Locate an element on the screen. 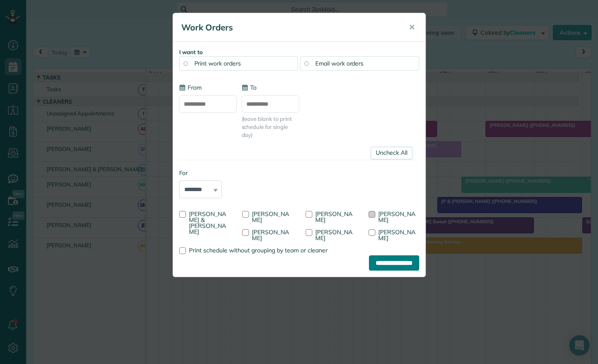 The width and height of the screenshot is (598, 364). h5: Work Orders is located at coordinates (289, 28).